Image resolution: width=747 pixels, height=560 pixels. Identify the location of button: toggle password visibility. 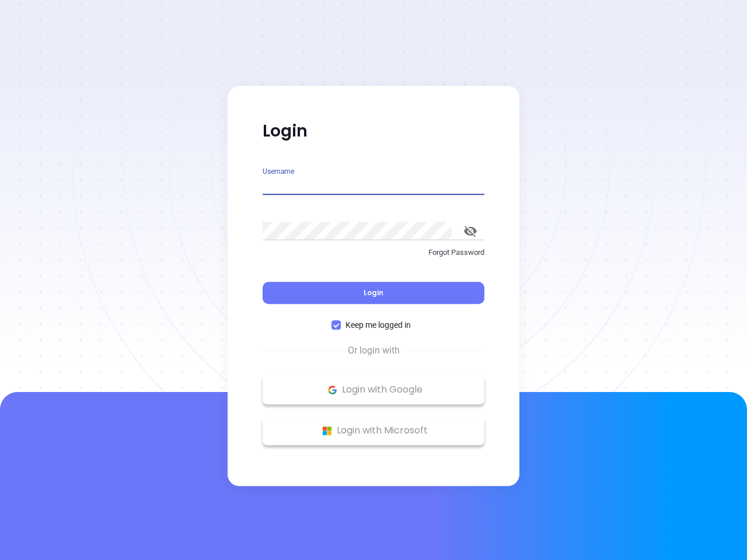
(471, 231).